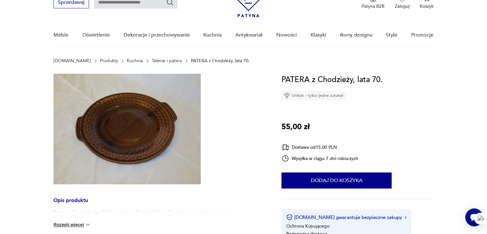 The image size is (487, 234). I want to click on img: Ikona certyfikatu, so click(290, 217).